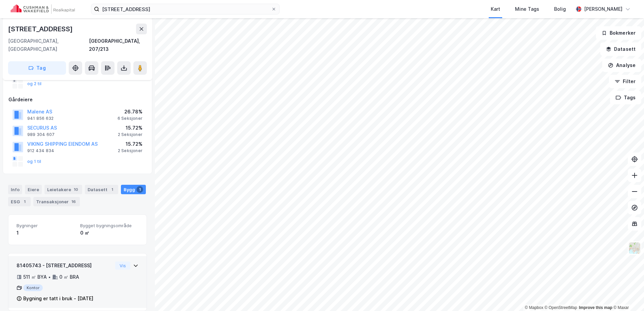 This screenshot has width=644, height=311. I want to click on img: Z, so click(635, 248).